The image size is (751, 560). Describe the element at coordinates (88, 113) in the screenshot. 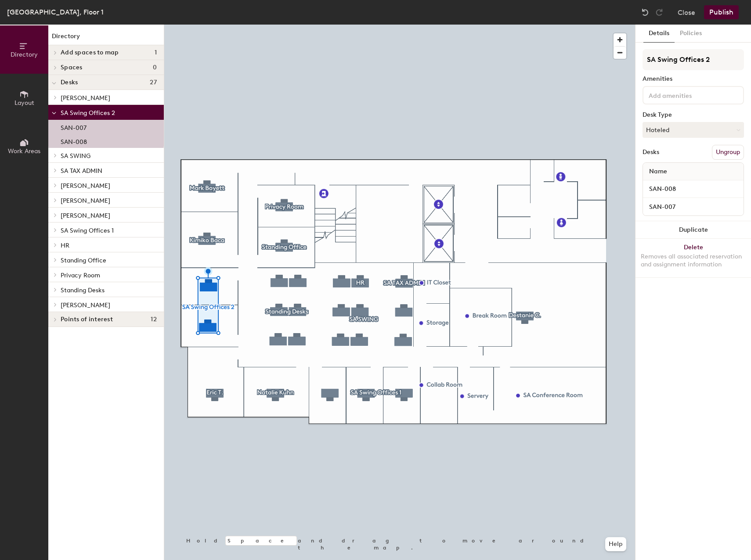

I see `span: SA Swing Offices 2` at that location.